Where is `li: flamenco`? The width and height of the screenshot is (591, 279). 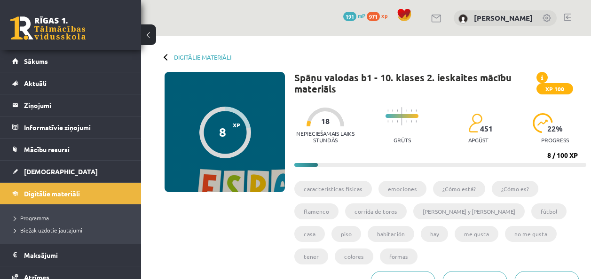
li: flamenco is located at coordinates (317, 212).